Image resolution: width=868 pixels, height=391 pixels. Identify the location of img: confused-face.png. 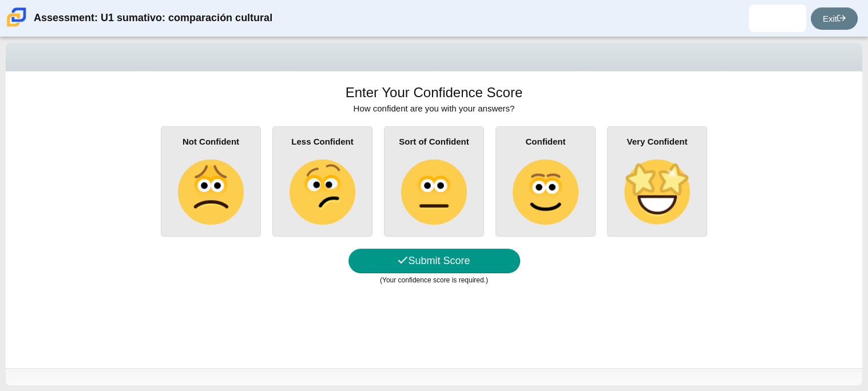
(322, 192).